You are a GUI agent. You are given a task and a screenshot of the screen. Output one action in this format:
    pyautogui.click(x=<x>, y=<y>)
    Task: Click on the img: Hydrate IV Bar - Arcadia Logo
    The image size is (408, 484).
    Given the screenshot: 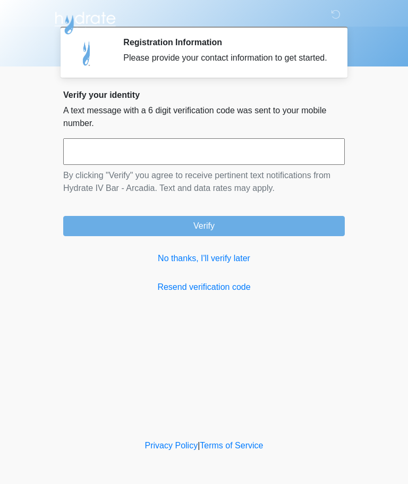 What is the action you would take?
    pyautogui.click(x=85, y=21)
    